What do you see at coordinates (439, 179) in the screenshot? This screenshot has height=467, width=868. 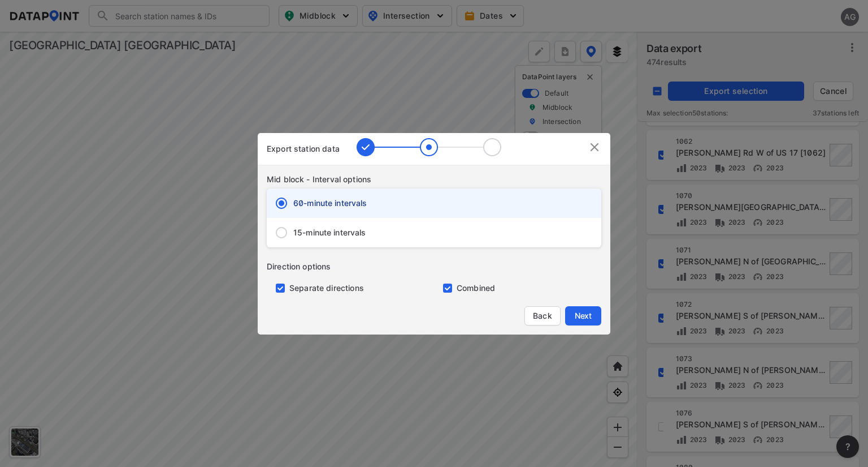 I see `div: Mid block - Interval options` at bounding box center [439, 179].